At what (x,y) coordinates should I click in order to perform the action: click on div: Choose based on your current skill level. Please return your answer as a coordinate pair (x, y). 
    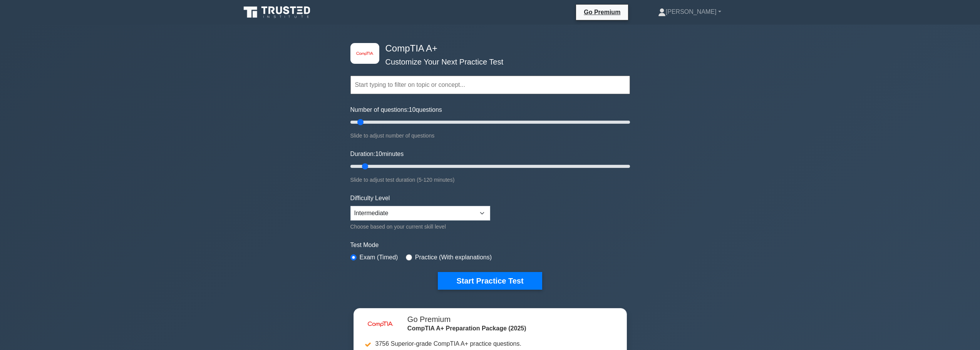
    Looking at the image, I should click on (420, 227).